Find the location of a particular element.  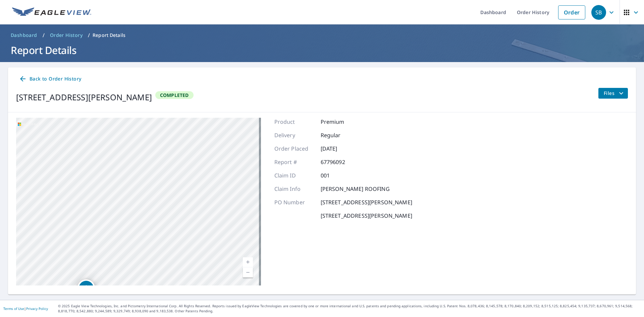

span: Completed is located at coordinates (174, 95).